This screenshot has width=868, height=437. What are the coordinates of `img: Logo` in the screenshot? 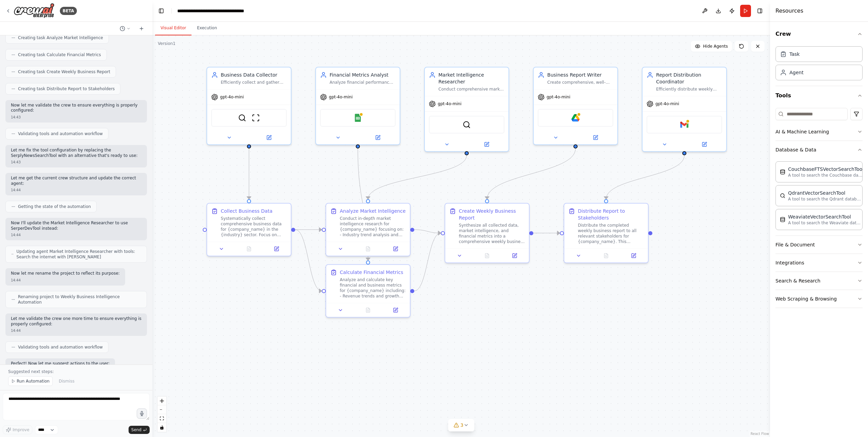 It's located at (34, 10).